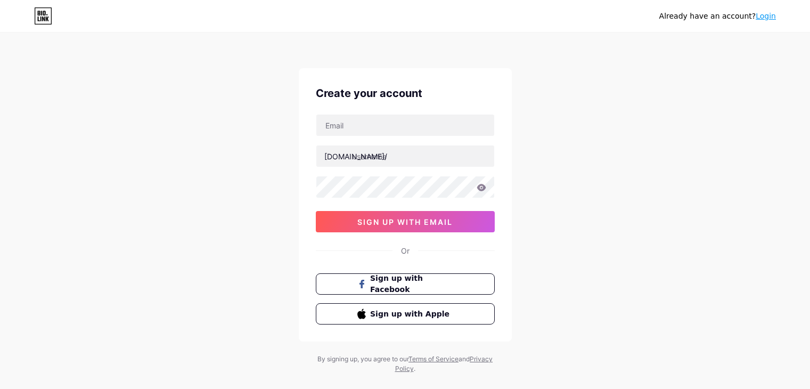  I want to click on div: Or, so click(405, 250).